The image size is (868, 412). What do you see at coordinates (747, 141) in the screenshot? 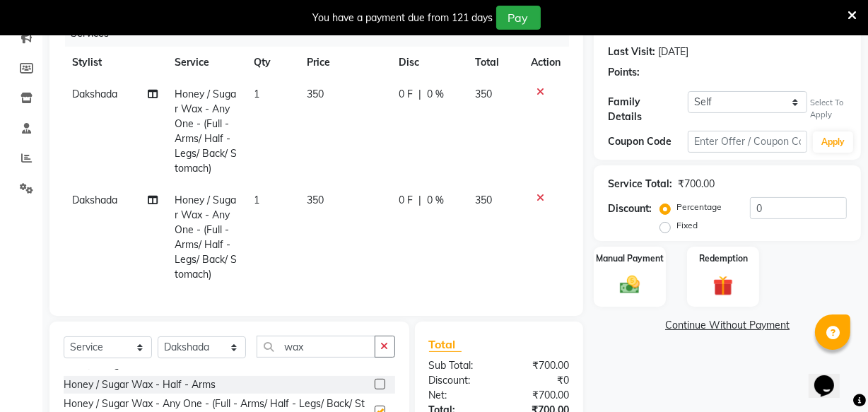
I see `input: Enter Offer / Coupon Code` at bounding box center [747, 141].